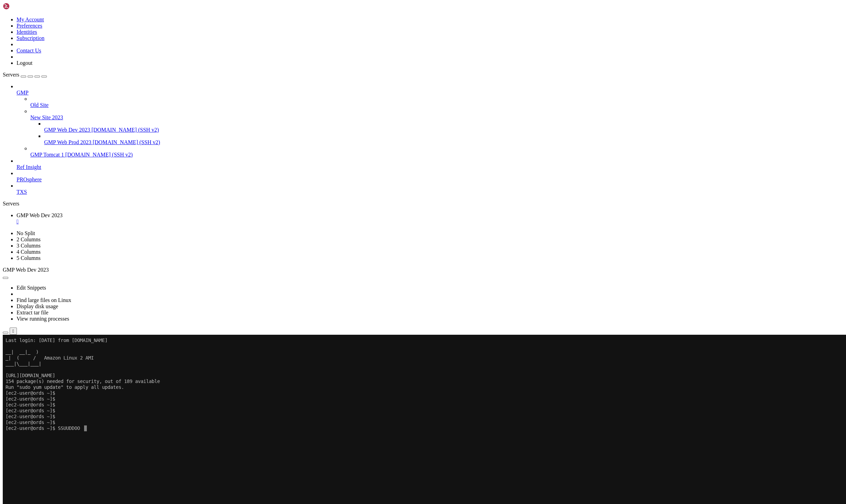 This screenshot has width=846, height=504. Describe the element at coordinates (23, 92) in the screenshot. I see `span: GMP` at that location.